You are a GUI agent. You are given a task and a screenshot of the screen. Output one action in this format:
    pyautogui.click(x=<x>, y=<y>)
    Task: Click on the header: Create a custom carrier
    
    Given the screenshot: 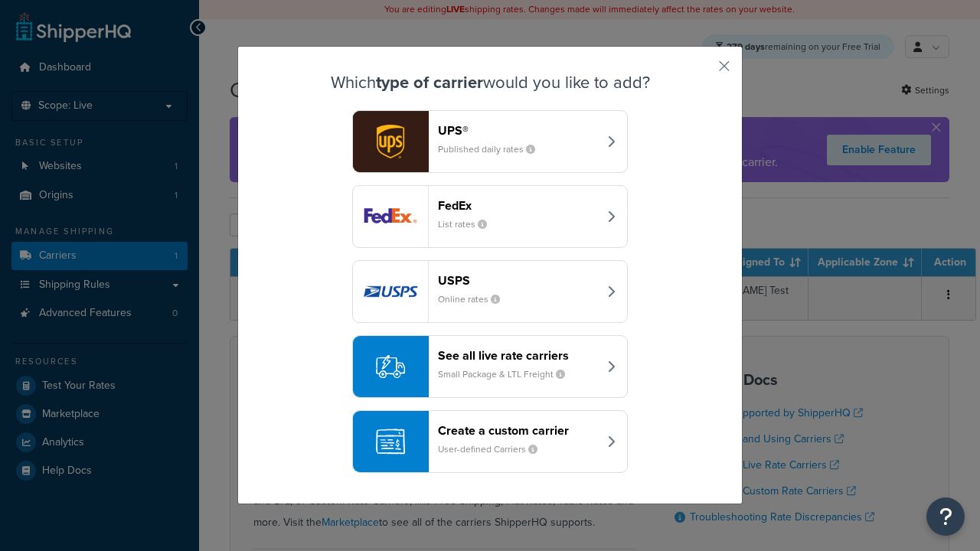 What is the action you would take?
    pyautogui.click(x=518, y=431)
    